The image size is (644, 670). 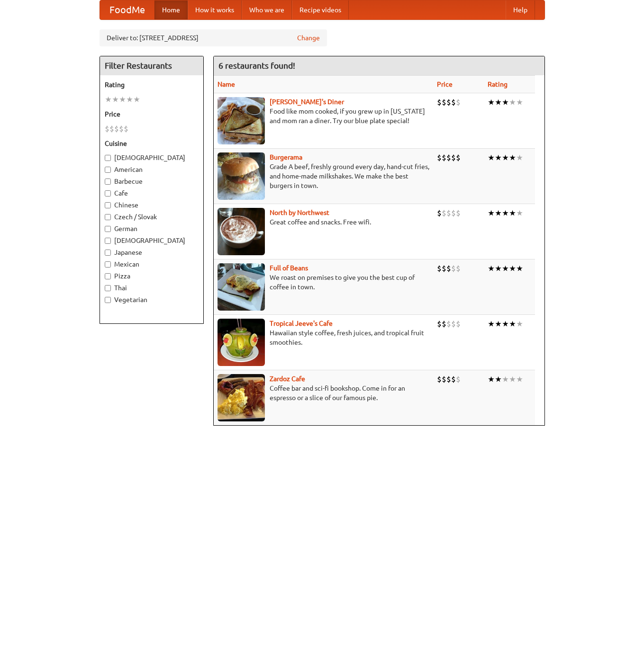 What do you see at coordinates (323, 393) in the screenshot?
I see `p: Coffee bar and sci-fi bookshop. Come in for an espresso or a slice of our famous pie.` at bounding box center [323, 393].